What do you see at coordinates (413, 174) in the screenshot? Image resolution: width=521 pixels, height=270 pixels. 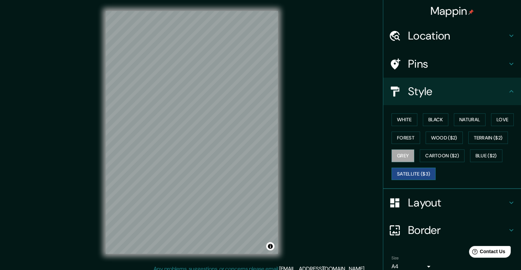 I see `button: Satellite ($3)` at bounding box center [413, 174].